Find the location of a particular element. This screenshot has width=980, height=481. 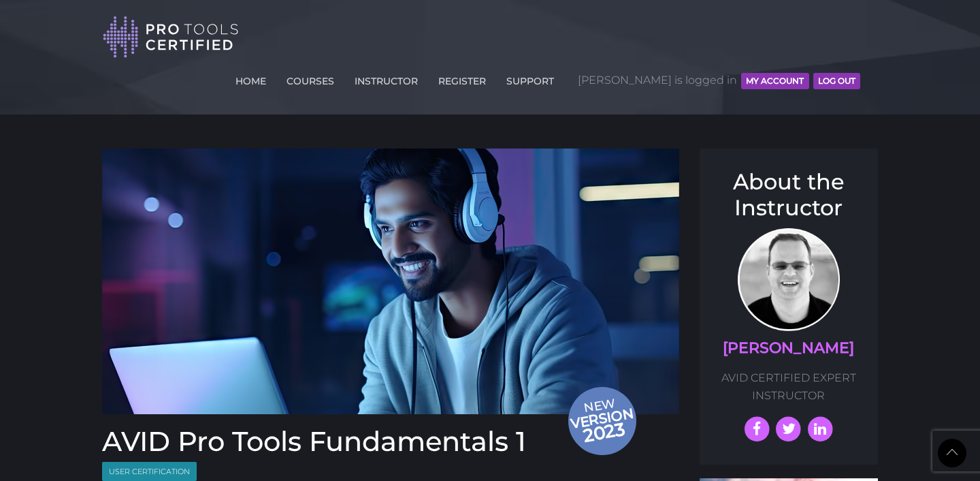

a: SUPPORT is located at coordinates (530, 79).